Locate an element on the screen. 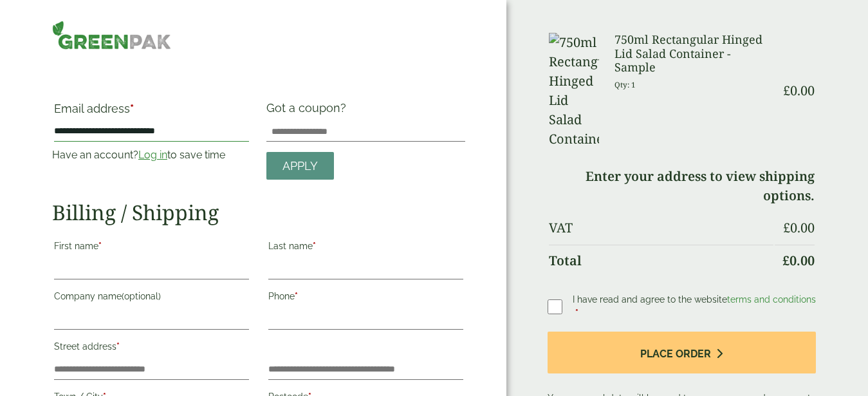  h3: 750ml Rectangular Hinged Lid Salad Container - Sample is located at coordinates (694, 53).